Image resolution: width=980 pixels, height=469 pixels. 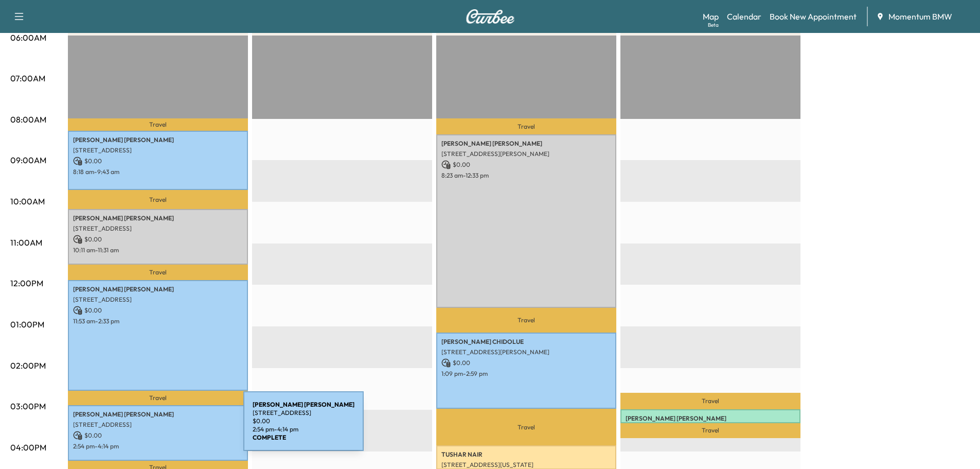 I want to click on p: 09:00AM, so click(x=28, y=160).